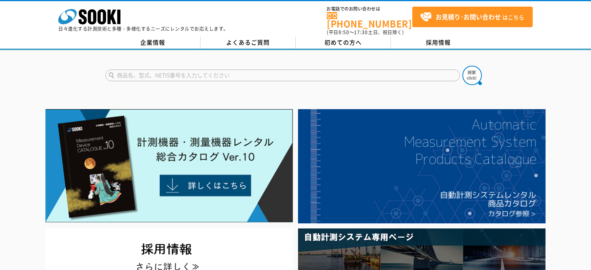 The width and height of the screenshot is (591, 270). What do you see at coordinates (153, 43) in the screenshot?
I see `a: 企業情報` at bounding box center [153, 43].